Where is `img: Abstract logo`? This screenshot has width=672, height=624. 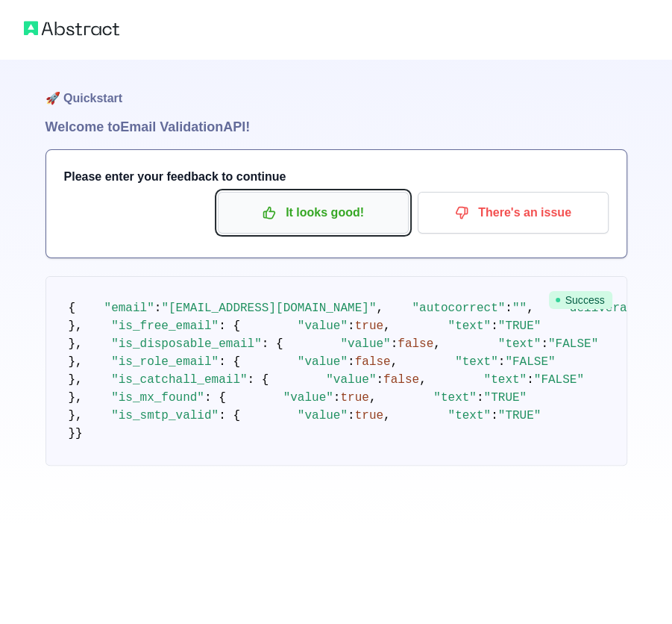
img: Abstract logo is located at coordinates (72, 29).